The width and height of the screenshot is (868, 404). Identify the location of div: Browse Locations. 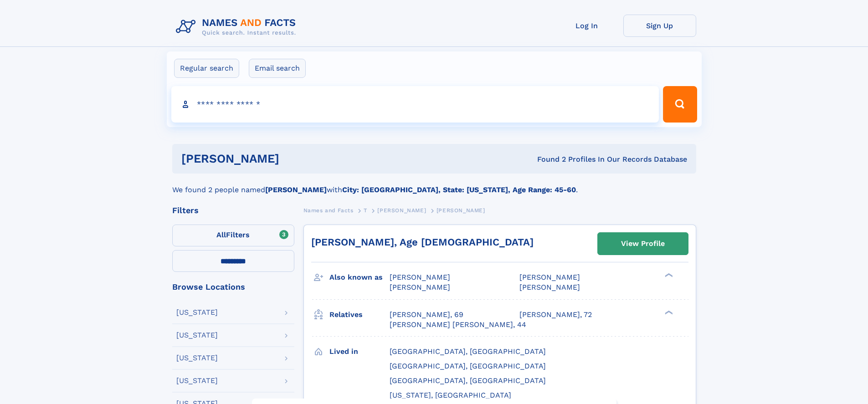
(234, 287).